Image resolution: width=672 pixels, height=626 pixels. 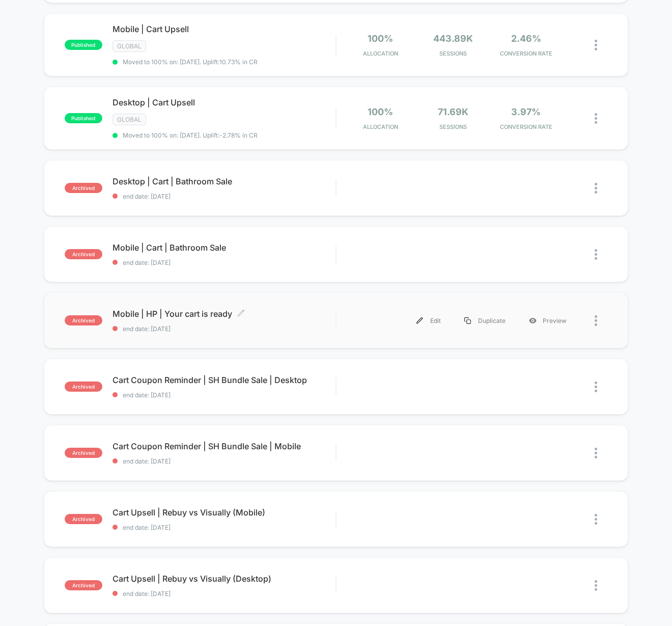 I want to click on span: 2.46%, so click(x=525, y=38).